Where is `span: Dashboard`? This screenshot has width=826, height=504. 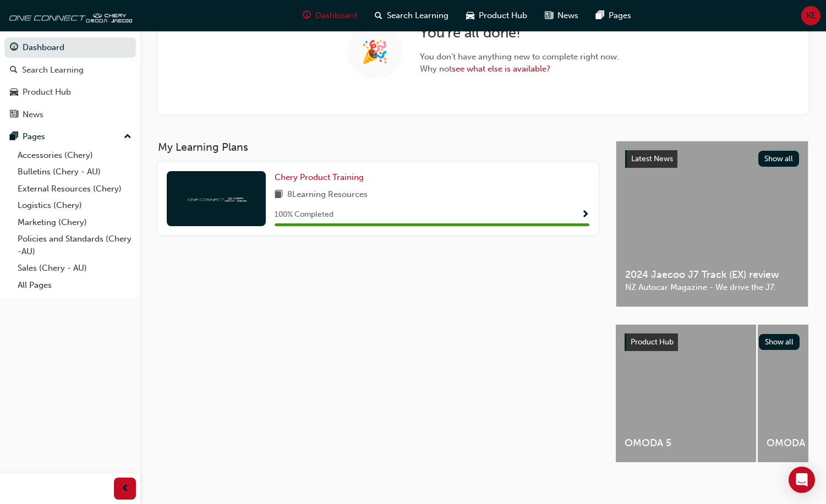
span: Dashboard is located at coordinates (336, 15).